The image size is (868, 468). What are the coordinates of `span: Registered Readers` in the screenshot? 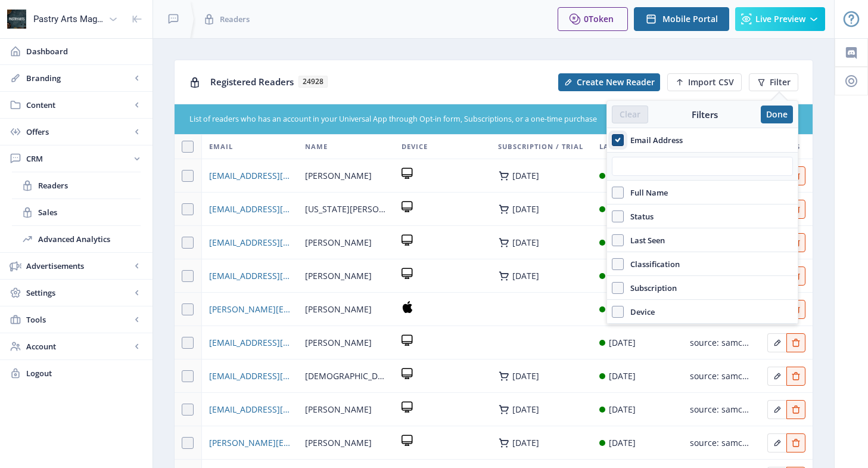 It's located at (252, 81).